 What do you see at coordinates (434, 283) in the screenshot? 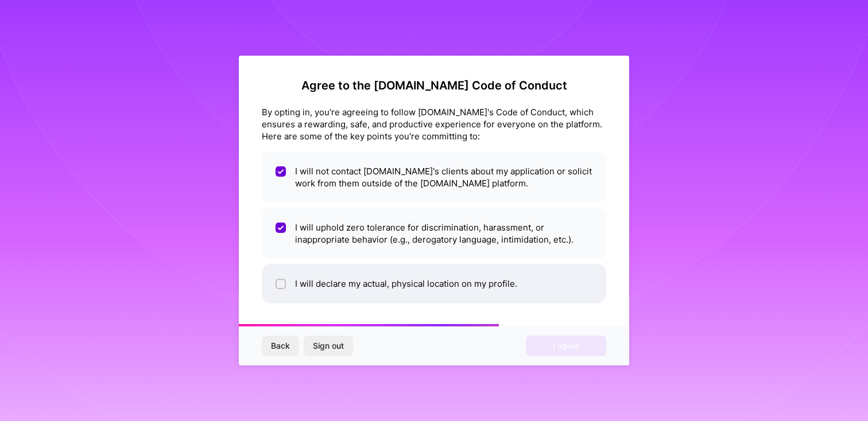
I see `li: I will declare my actual, physical location on my profile.` at bounding box center [434, 283].